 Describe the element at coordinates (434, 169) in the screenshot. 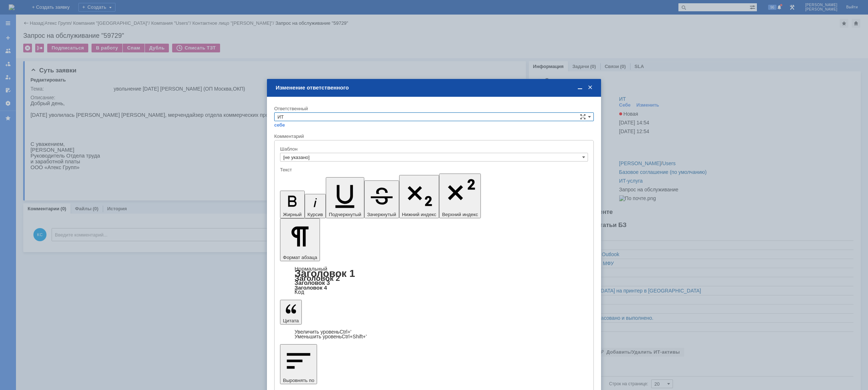

I see `div: Текст` at that location.